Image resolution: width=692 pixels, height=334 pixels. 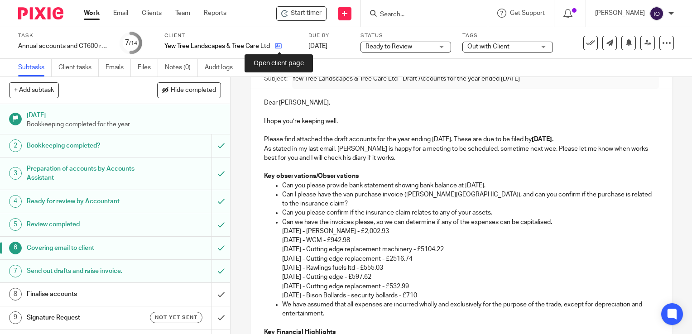 I want to click on h1: Bookkeeping completed?, so click(x=85, y=146).